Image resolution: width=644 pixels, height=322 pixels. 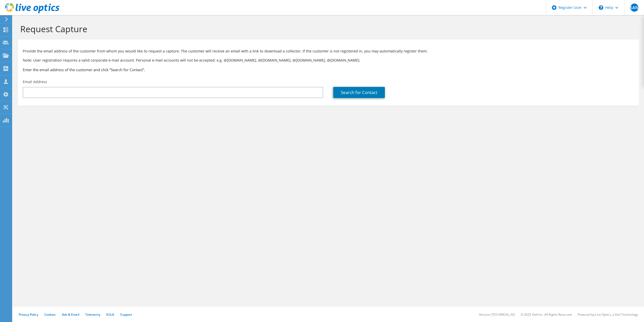 I want to click on svg: \n, so click(x=601, y=8).